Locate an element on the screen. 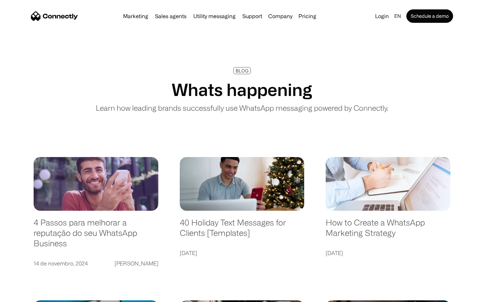 Image resolution: width=484 pixels, height=302 pixels. a: Utility messaging is located at coordinates (214, 16).